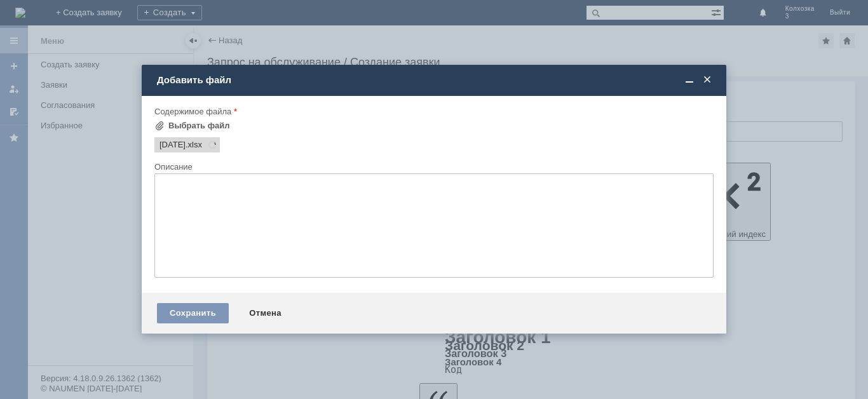 This screenshot has height=399, width=868. Describe the element at coordinates (435, 80) in the screenshot. I see `div: Добавить файл` at that location.